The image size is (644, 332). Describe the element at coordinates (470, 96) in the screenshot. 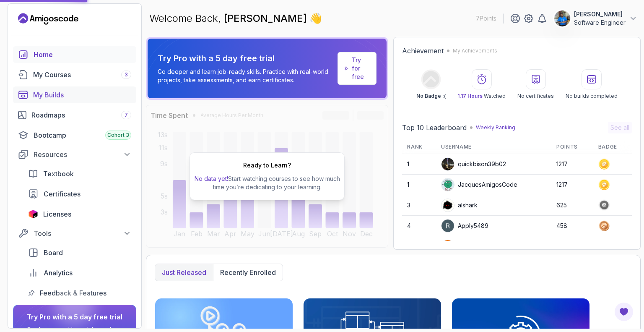

I see `span: 1.17 Hours` at that location.